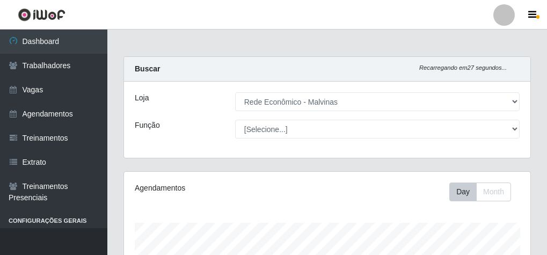 The width and height of the screenshot is (547, 255). What do you see at coordinates (484, 192) in the screenshot?
I see `div: Toolbar with button groups` at bounding box center [484, 192].